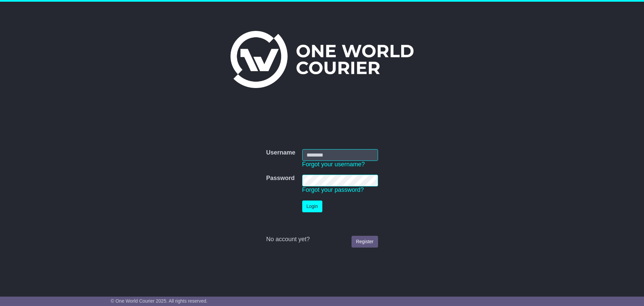 Image resolution: width=644 pixels, height=306 pixels. Describe the element at coordinates (280, 153) in the screenshot. I see `label: Username` at that location.